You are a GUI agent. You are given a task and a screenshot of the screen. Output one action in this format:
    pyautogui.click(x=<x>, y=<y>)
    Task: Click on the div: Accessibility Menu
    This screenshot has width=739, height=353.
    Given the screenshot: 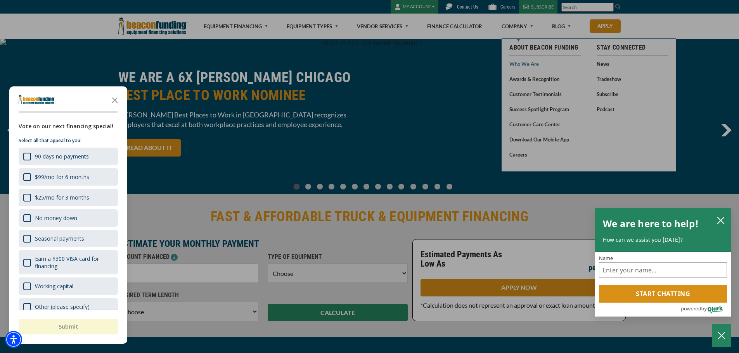 What is the action you would take?
    pyautogui.click(x=14, y=340)
    